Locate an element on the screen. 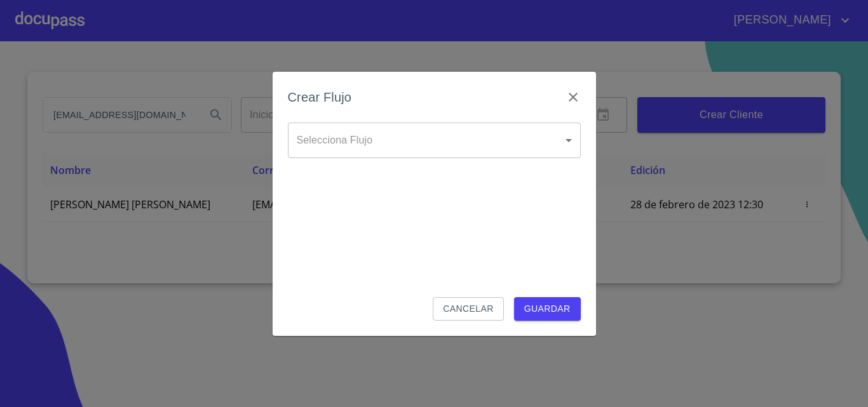  h6: Crear Flujo is located at coordinates (320, 97).